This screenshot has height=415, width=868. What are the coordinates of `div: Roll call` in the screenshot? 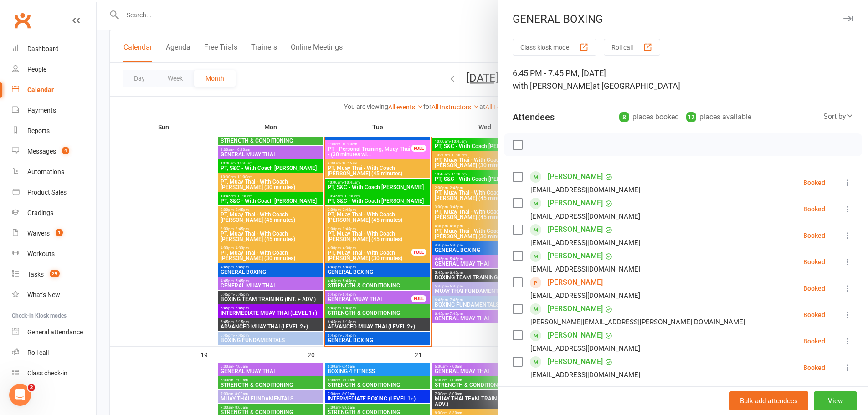 It's located at (38, 353).